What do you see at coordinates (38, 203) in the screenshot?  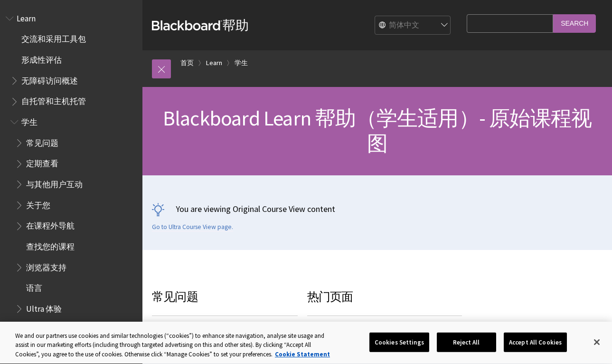 I see `span: 关于您` at bounding box center [38, 203].